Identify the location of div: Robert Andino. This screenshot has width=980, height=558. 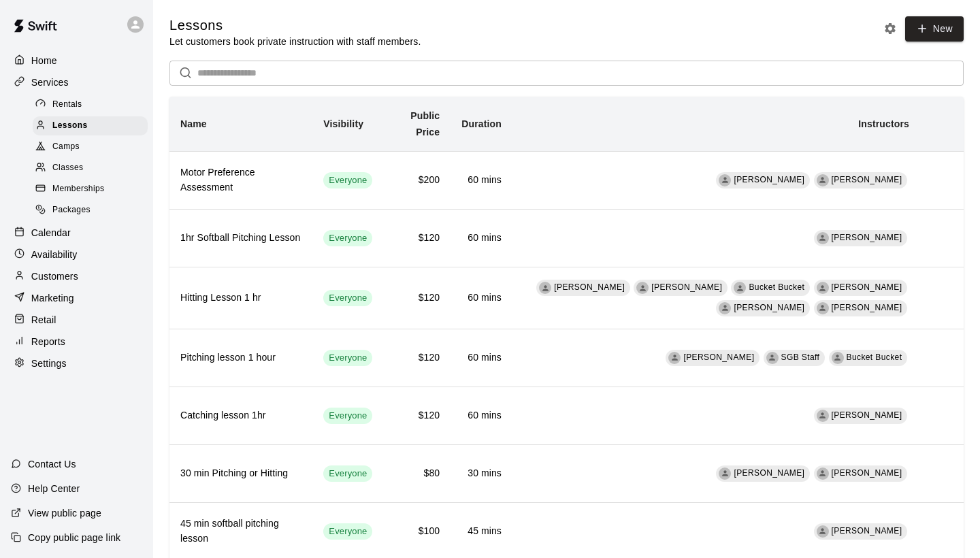
(823, 288).